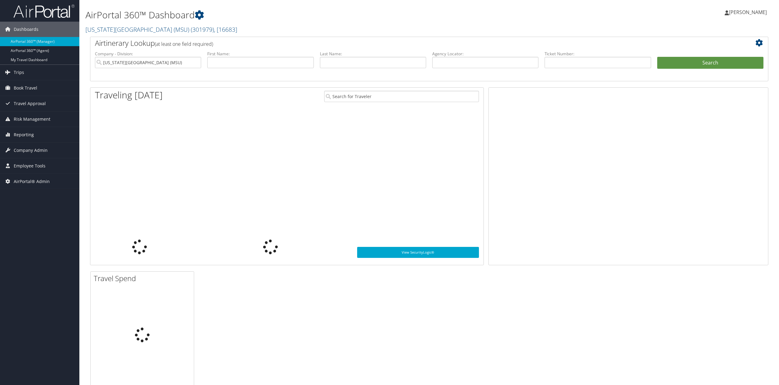 The height and width of the screenshot is (385, 779). What do you see at coordinates (314, 15) in the screenshot?
I see `h1: AirPortal 360™ Dashboard` at bounding box center [314, 15].